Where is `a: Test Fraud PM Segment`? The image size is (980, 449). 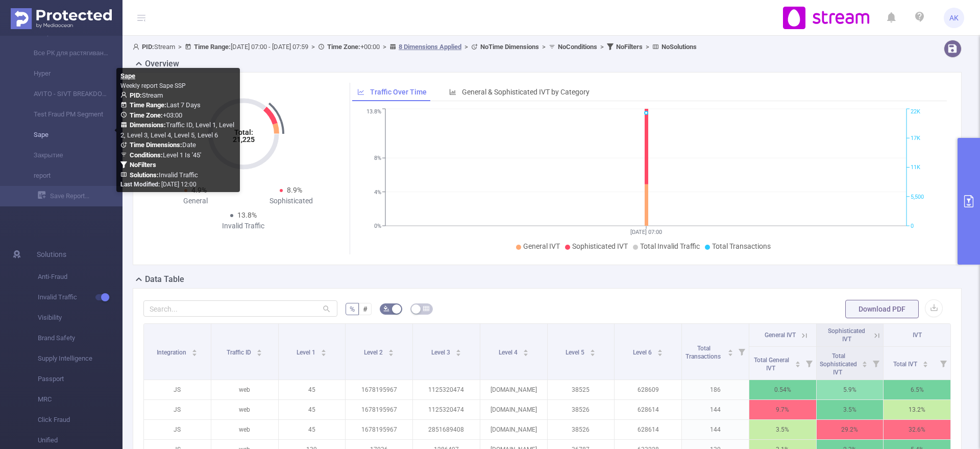
a: Test Fraud PM Segment is located at coordinates (66, 114).